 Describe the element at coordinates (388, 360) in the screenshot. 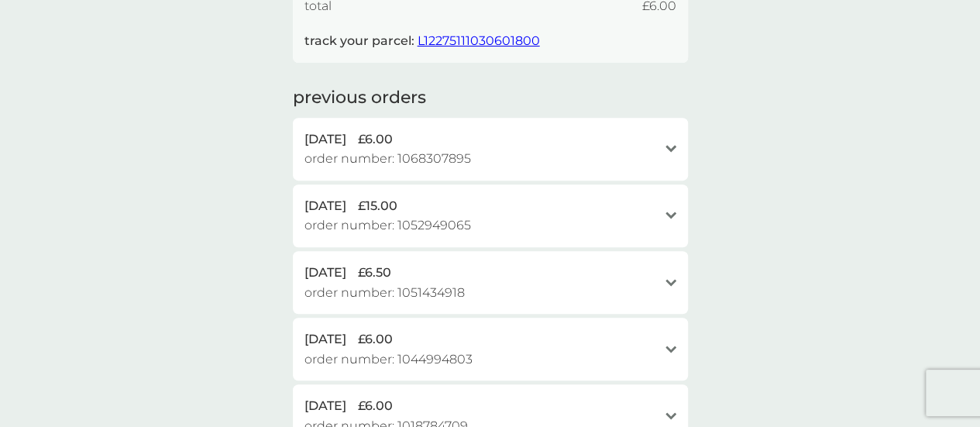

I see `span: order number: 1044994803` at that location.